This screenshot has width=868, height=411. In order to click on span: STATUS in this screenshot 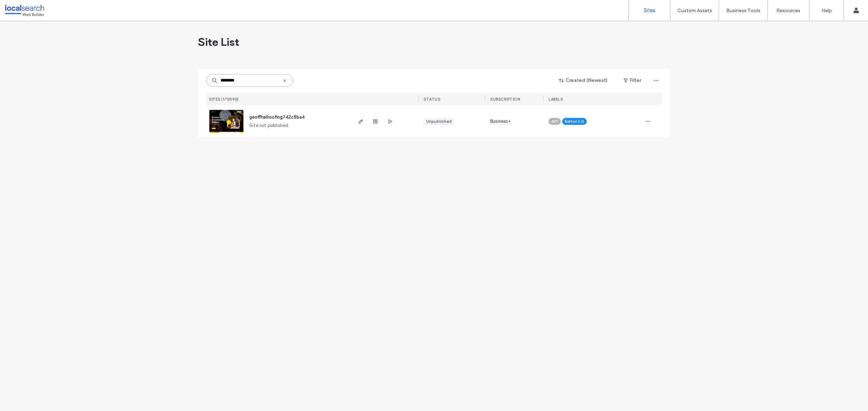, I will do `click(432, 99)`.